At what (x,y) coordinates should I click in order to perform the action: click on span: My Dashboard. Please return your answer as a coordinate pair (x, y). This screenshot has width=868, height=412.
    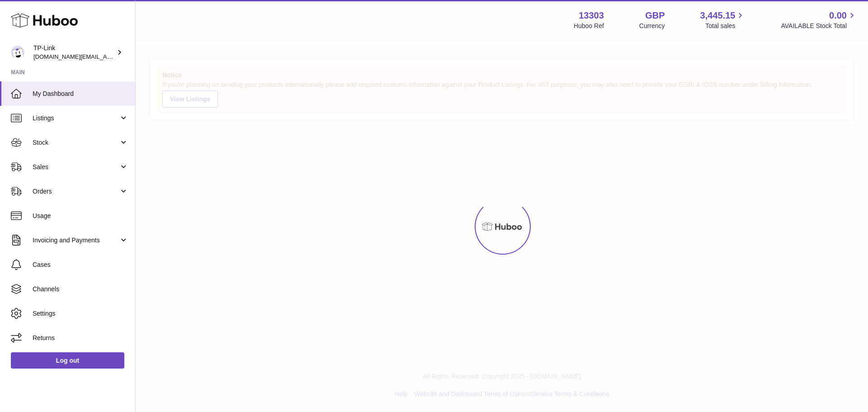
    Looking at the image, I should click on (81, 94).